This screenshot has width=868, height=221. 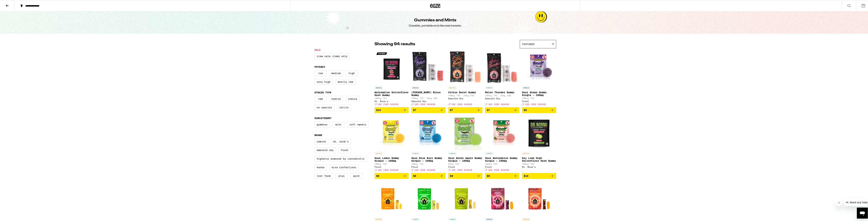 What do you see at coordinates (539, 198) in the screenshot?
I see `img: Emerald Sky - Spicy Chili Mango Live Resin Gummies` at bounding box center [539, 198].